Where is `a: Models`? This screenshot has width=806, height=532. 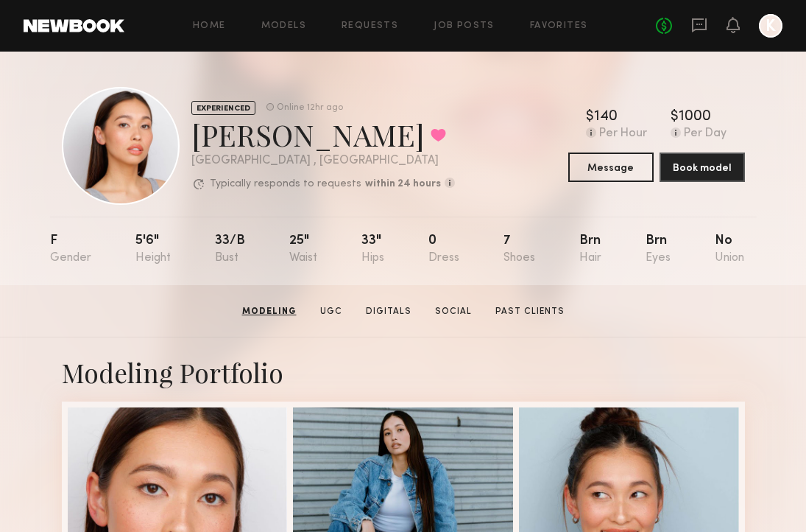
a: Models is located at coordinates (283, 26).